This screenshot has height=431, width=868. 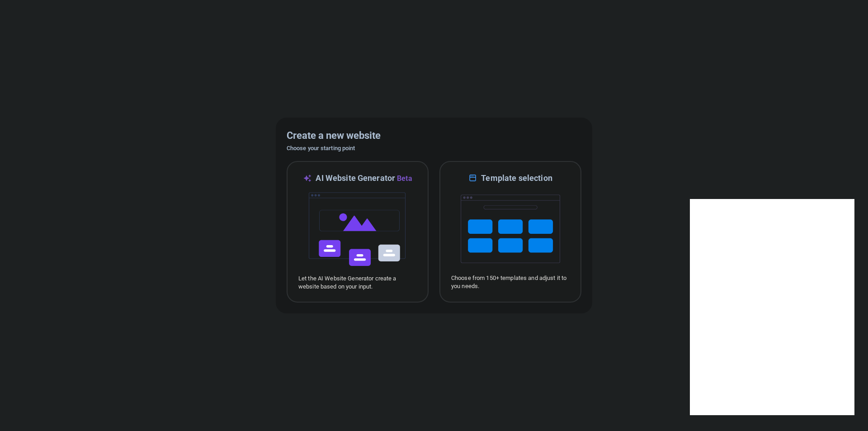 What do you see at coordinates (434, 135) in the screenshot?
I see `h5: Create a new website` at bounding box center [434, 135].